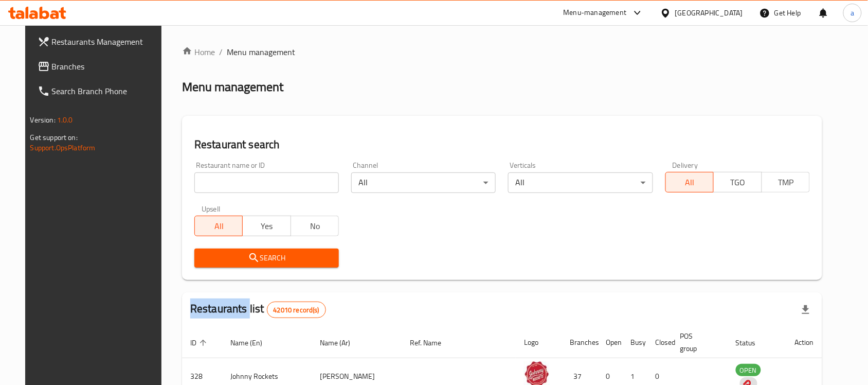  Describe the element at coordinates (210, 209) in the screenshot. I see `label: Upsell` at that location.